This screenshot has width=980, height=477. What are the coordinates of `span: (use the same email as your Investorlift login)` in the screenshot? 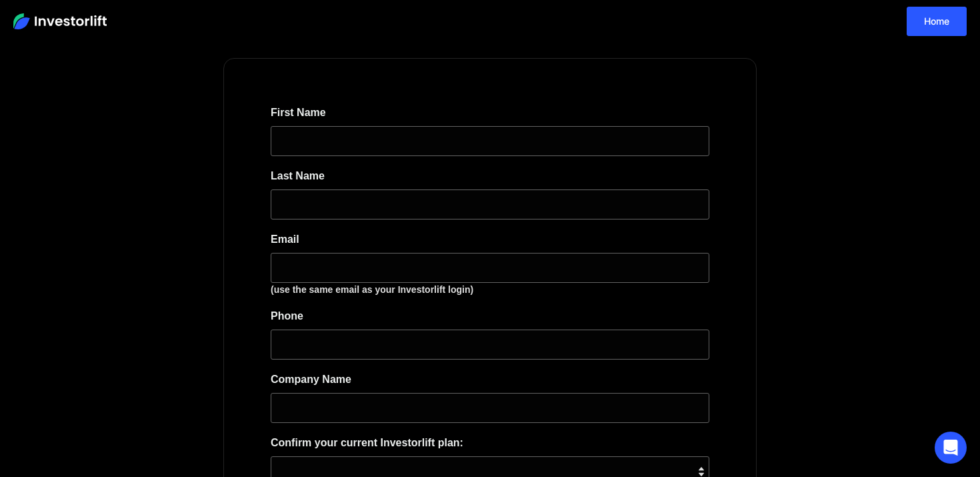 It's located at (372, 289).